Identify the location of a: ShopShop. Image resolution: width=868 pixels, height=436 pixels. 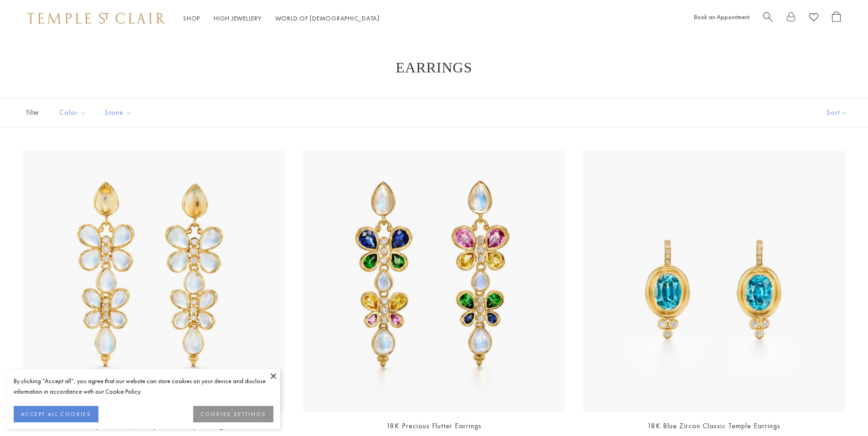
(191, 18).